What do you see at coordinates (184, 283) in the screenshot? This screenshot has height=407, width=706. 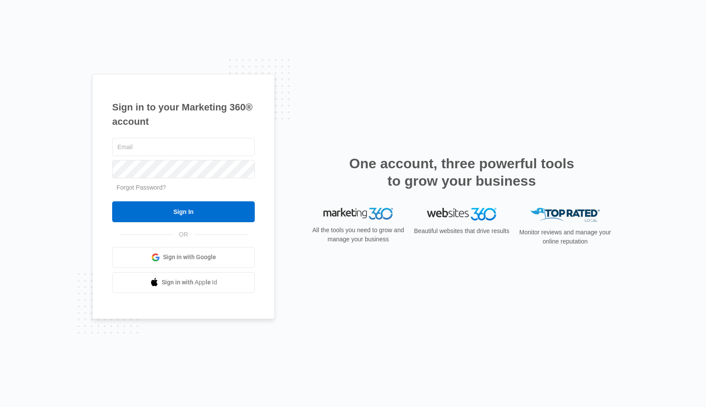 I see `a: Sign in with Apple Id` at bounding box center [184, 283].